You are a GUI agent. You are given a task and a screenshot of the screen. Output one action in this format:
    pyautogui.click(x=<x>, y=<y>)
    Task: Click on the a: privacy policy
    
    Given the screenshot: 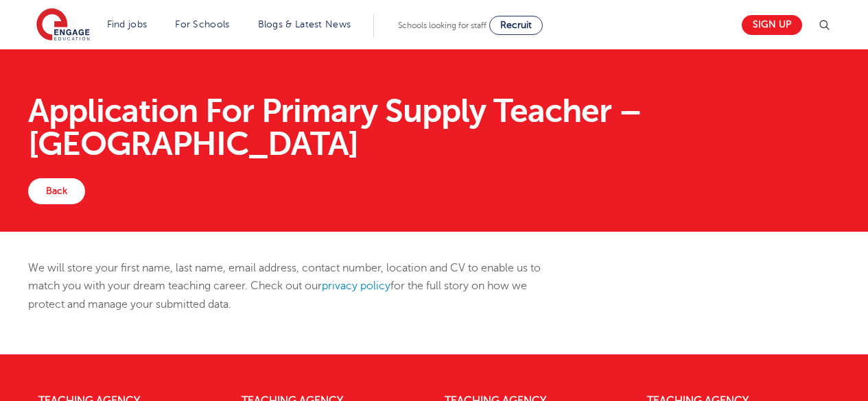 What is the action you would take?
    pyautogui.click(x=356, y=286)
    